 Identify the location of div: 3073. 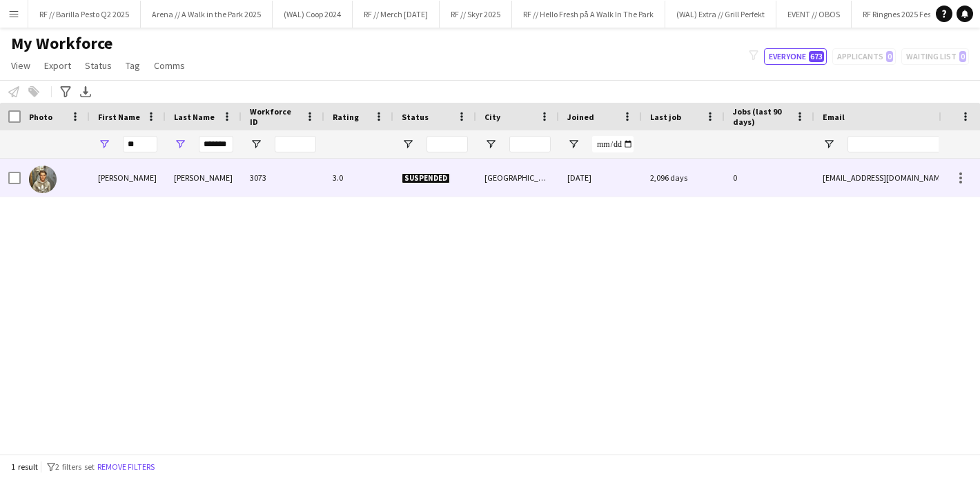
(283, 177).